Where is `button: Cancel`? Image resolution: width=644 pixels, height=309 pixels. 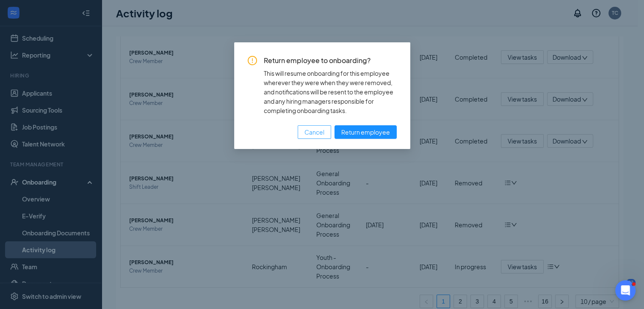
button: Cancel is located at coordinates (314, 132).